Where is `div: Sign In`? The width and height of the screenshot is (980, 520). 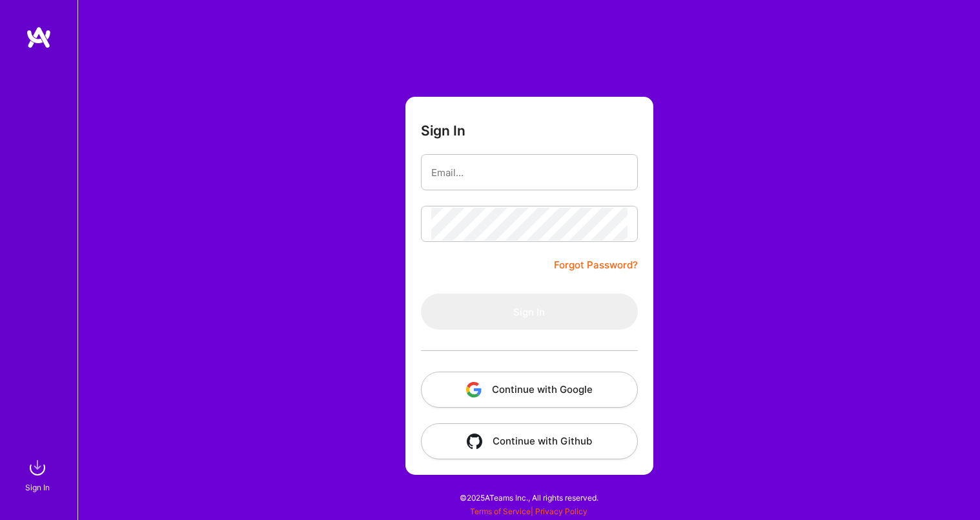
div: Sign In is located at coordinates (37, 487).